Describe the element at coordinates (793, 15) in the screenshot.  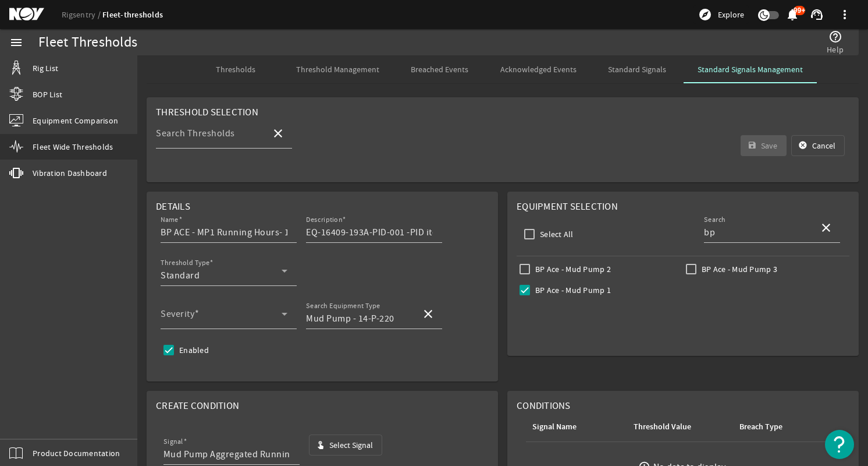
I see `mat-icon: notifications` at that location.